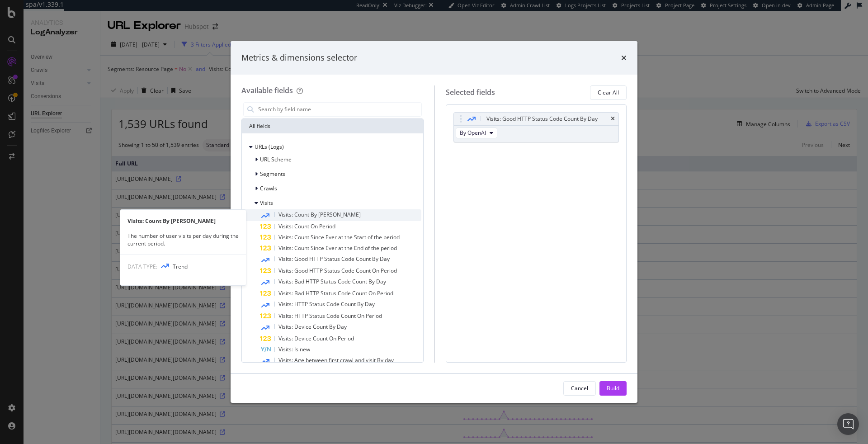 The height and width of the screenshot is (444, 868). I want to click on span: URL Scheme, so click(276, 159).